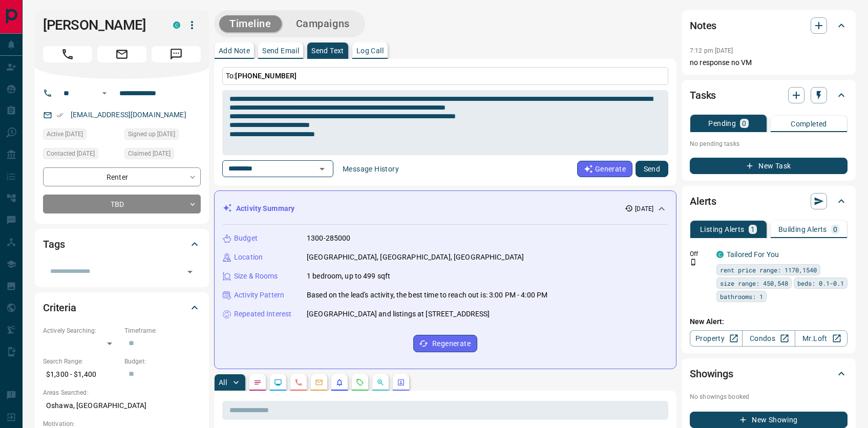 This screenshot has width=868, height=428. Describe the element at coordinates (769, 144) in the screenshot. I see `p: No pending tasks` at that location.